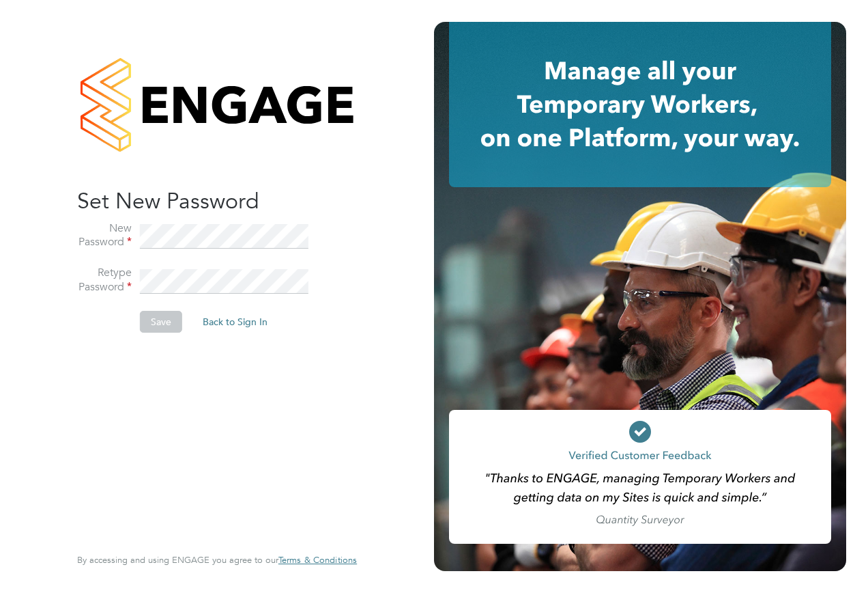 This screenshot has width=868, height=593. Describe the element at coordinates (161, 321) in the screenshot. I see `button: Save` at that location.